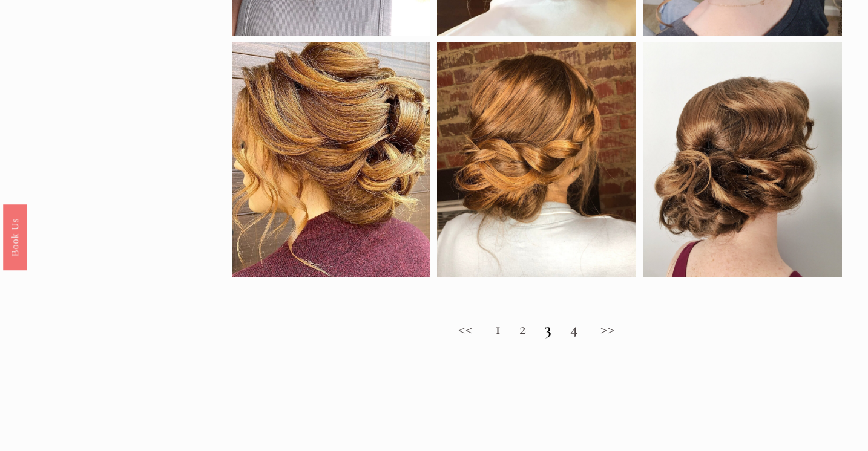 This screenshot has width=868, height=451. What do you see at coordinates (548, 328) in the screenshot?
I see `strong: 3` at bounding box center [548, 328].